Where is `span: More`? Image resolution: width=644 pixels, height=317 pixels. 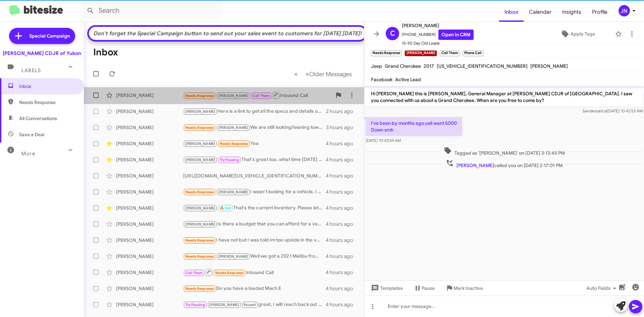
span: More is located at coordinates (28, 154).